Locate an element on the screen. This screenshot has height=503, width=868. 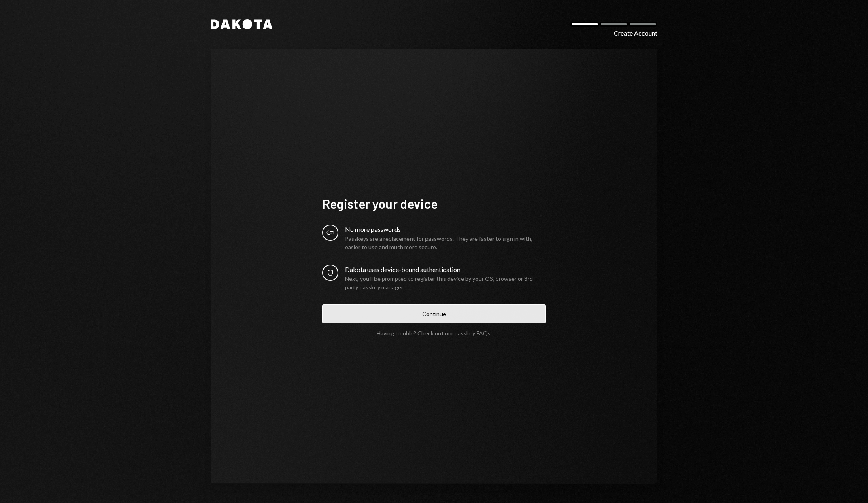
button: Continue is located at coordinates (434, 314).